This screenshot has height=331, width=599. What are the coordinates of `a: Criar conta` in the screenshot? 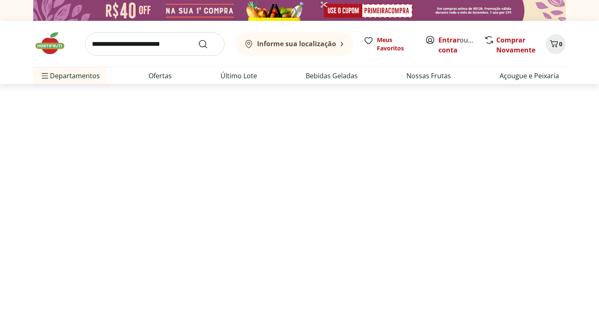 It's located at (462, 45).